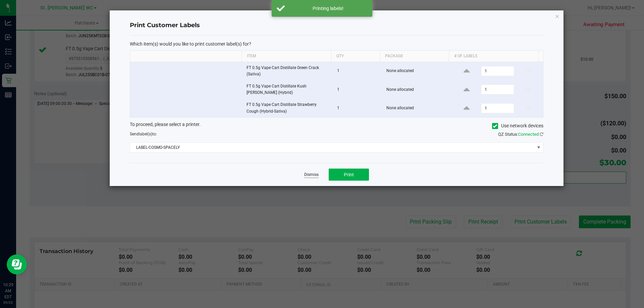  What do you see at coordinates (355, 56) in the screenshot?
I see `th: Qty` at bounding box center [355, 56].